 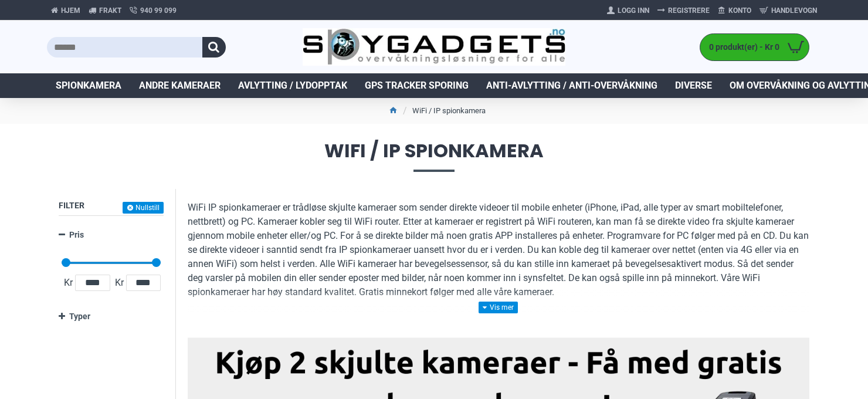 What do you see at coordinates (143, 208) in the screenshot?
I see `button: Nullstill` at bounding box center [143, 208].